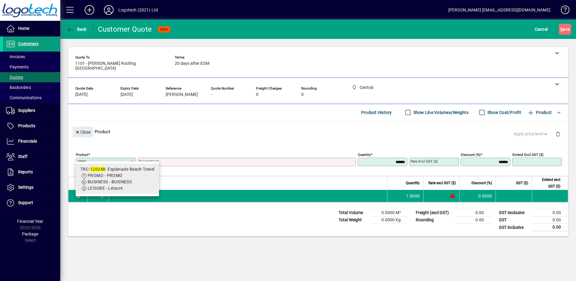  Describe the element at coordinates (27, 110) in the screenshot. I see `span: Suppliers` at that location.